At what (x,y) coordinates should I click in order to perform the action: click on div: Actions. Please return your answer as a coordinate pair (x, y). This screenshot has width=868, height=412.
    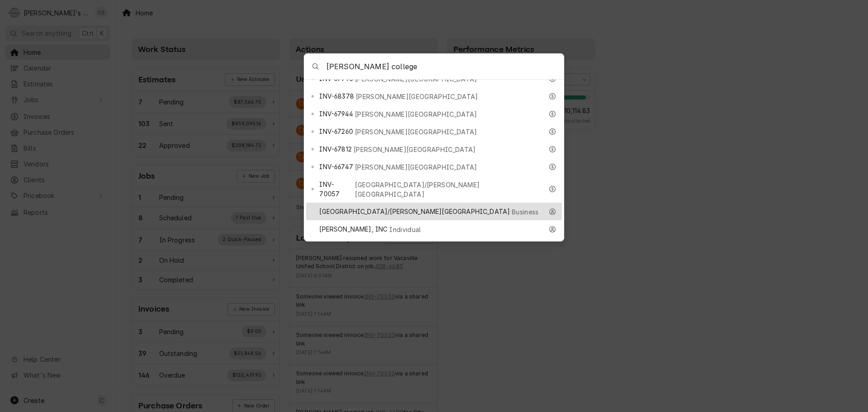
    Looking at the image, I should click on (434, 246).